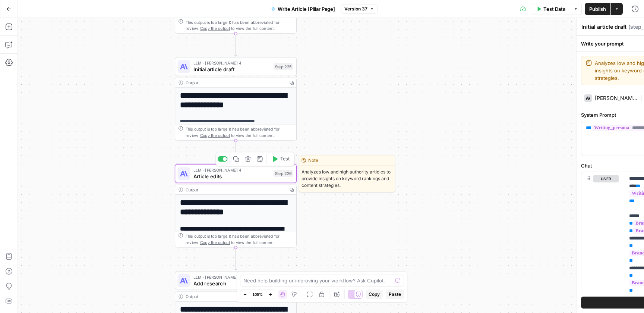  What do you see at coordinates (554, 9) in the screenshot?
I see `span: Test Data` at bounding box center [554, 9].